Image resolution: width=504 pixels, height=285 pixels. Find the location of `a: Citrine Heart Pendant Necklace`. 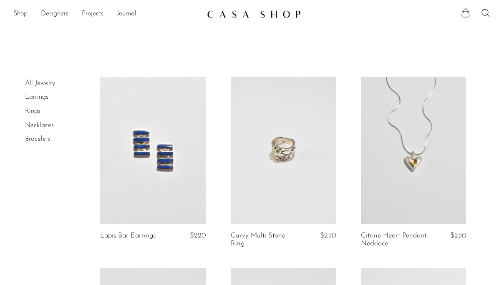

a: Citrine Heart Pendant Necklace is located at coordinates (395, 240).